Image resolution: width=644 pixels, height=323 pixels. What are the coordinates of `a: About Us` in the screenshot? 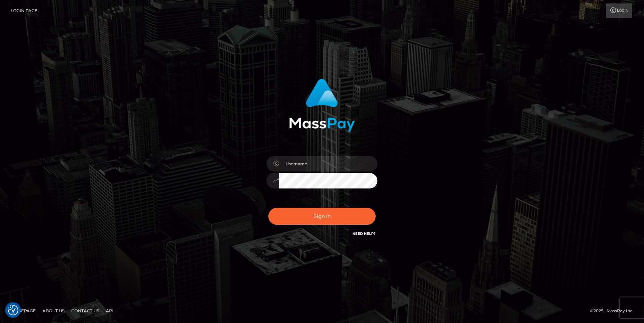 It's located at (53, 311).